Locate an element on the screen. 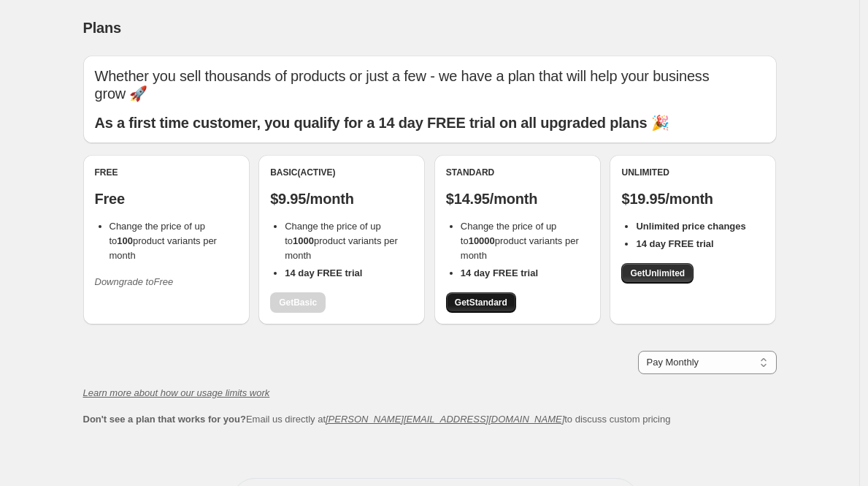 The width and height of the screenshot is (868, 486). i: Downgrade to Free is located at coordinates (135, 282).